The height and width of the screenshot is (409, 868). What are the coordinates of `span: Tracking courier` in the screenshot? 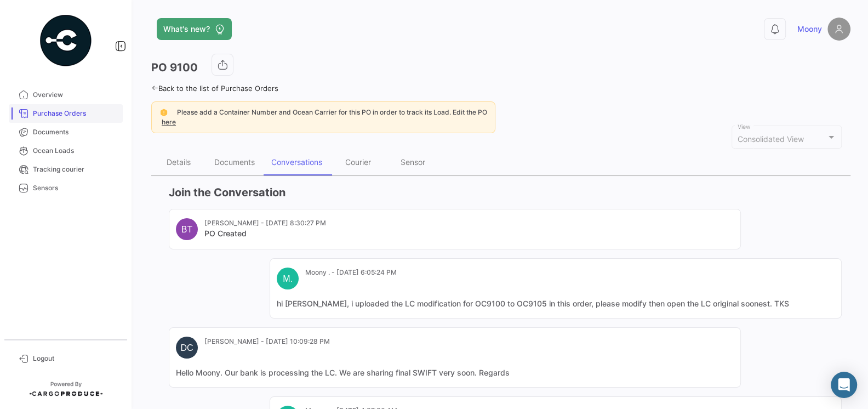 It's located at (75, 170).